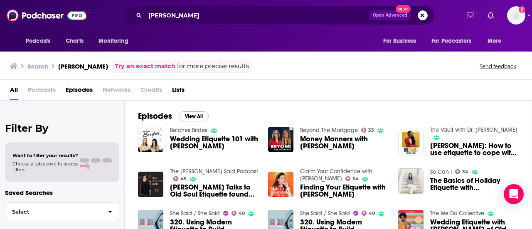 Image resolution: width=532 pixels, height=229 pixels. Describe the element at coordinates (178, 91) in the screenshot. I see `span: Lists` at that location.